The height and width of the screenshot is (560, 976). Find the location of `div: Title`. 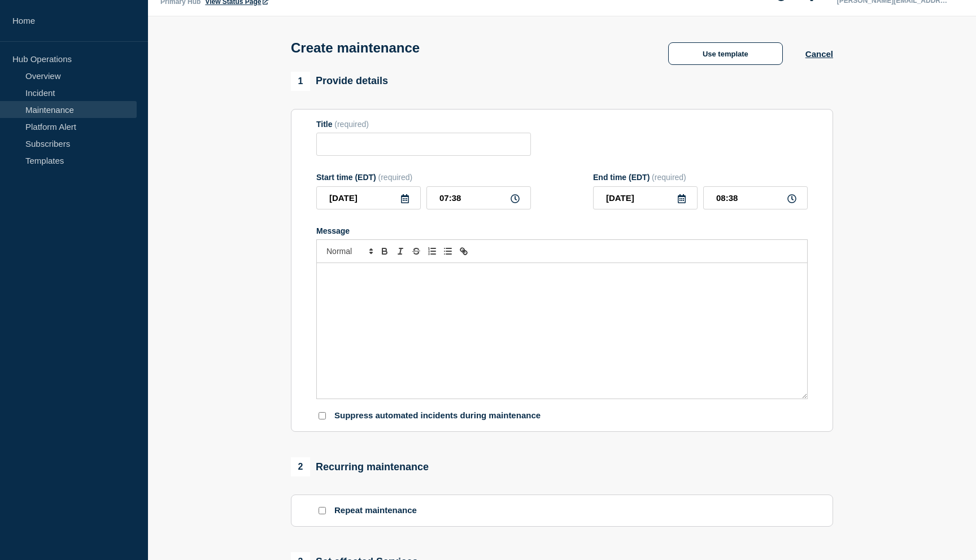

div: Title is located at coordinates (423, 124).